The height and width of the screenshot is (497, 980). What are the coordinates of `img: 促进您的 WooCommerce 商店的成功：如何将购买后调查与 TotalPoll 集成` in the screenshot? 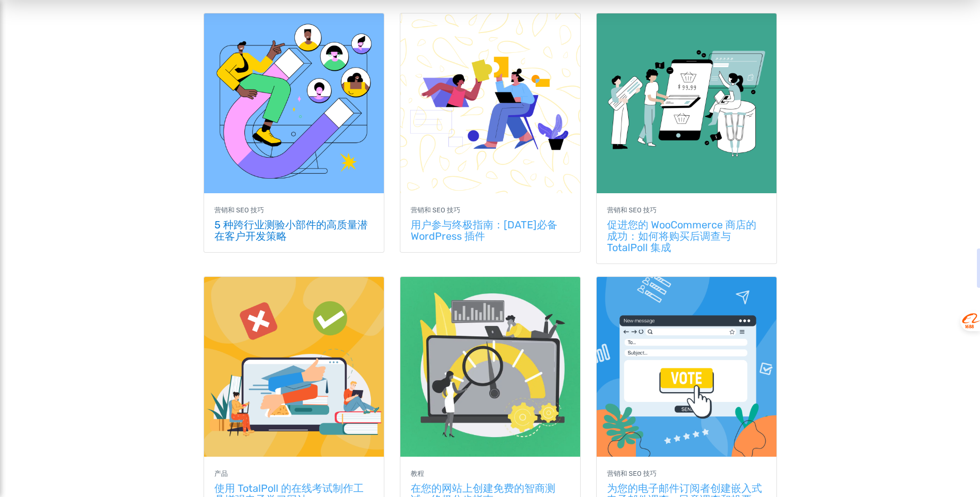 It's located at (687, 103).